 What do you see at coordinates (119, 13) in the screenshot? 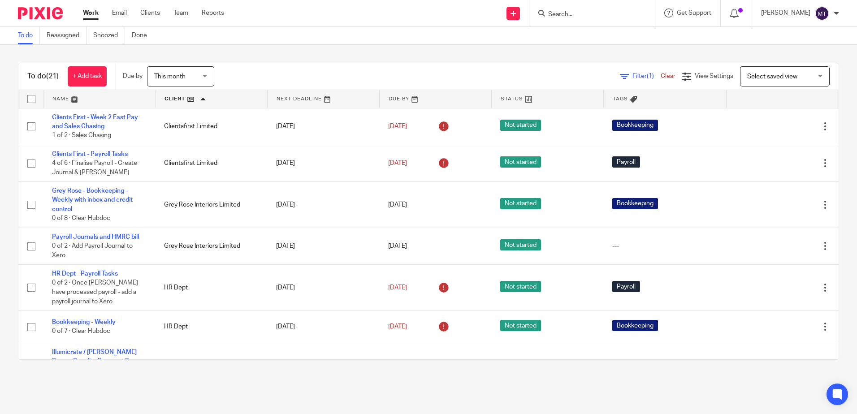
I see `a: Email` at bounding box center [119, 13].